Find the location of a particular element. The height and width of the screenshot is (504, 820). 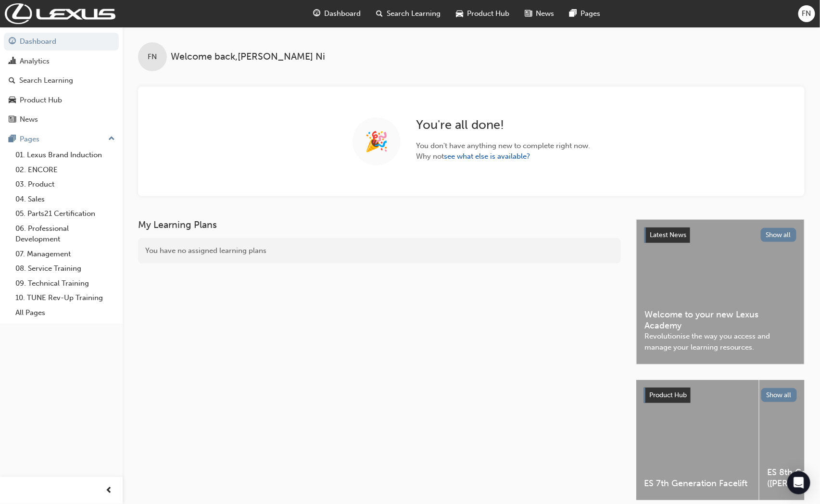

span: prev-icon is located at coordinates (109, 491).